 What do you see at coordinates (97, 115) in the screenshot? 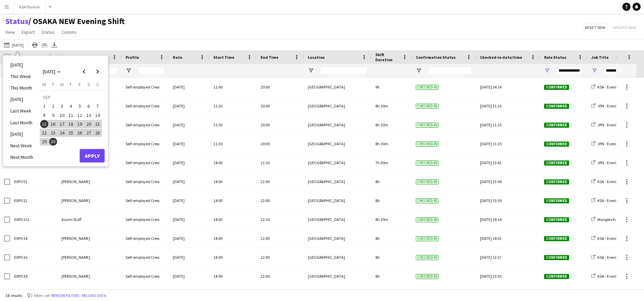
I see `span: 14` at bounding box center [97, 115].